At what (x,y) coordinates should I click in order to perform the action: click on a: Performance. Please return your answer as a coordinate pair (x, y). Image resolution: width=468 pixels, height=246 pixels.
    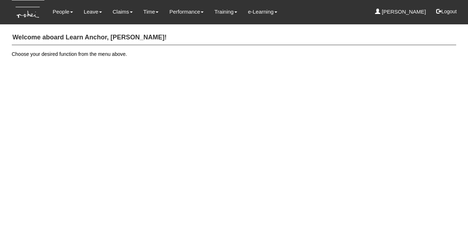
    Looking at the image, I should click on (186, 12).